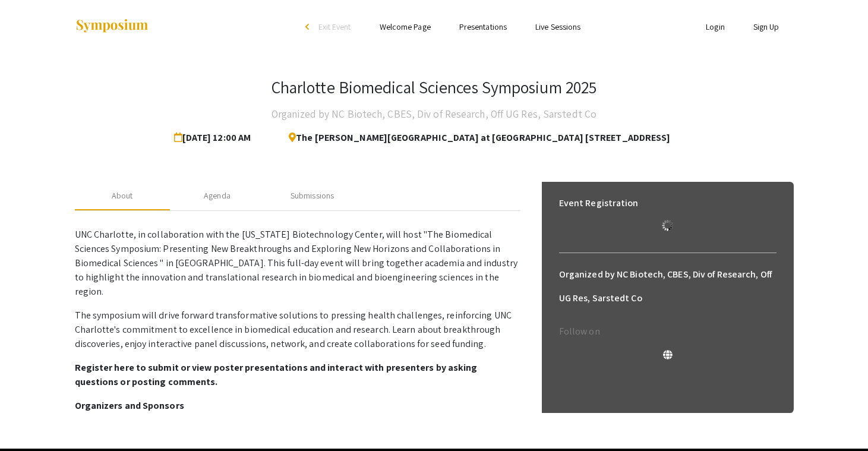  Describe the element at coordinates (298, 330) in the screenshot. I see `p: The symposium will drive forward transformative solutions to pressing health challenges, reinforc...` at that location.